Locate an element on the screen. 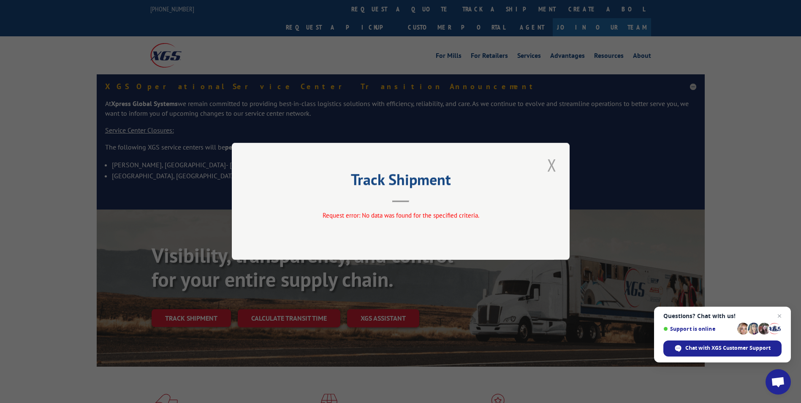 This screenshot has height=403, width=801. a: Open chat is located at coordinates (778, 382).